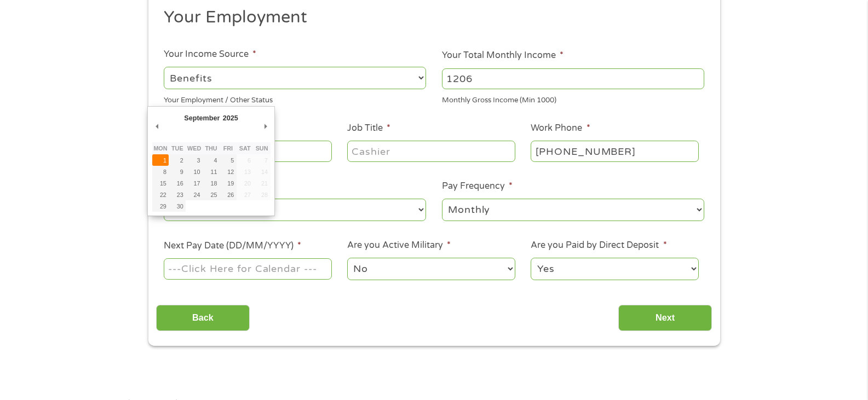 Image resolution: width=868 pixels, height=400 pixels. I want to click on abbr: Sunday, so click(262, 149).